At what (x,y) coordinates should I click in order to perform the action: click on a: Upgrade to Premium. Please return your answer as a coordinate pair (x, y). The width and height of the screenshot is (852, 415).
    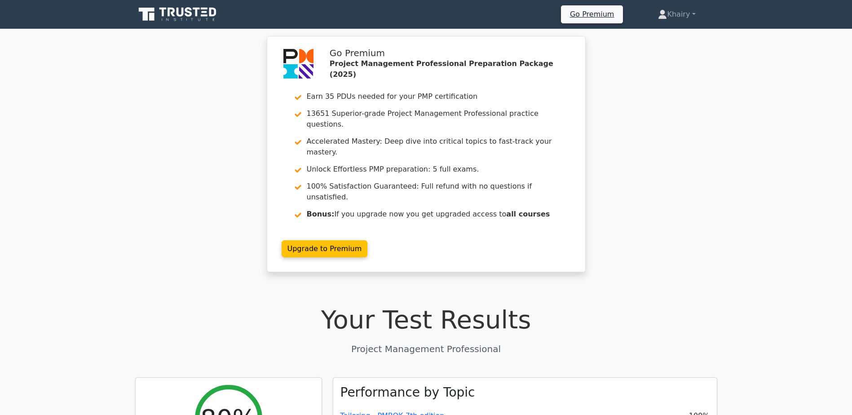
    Looking at the image, I should click on (325, 249).